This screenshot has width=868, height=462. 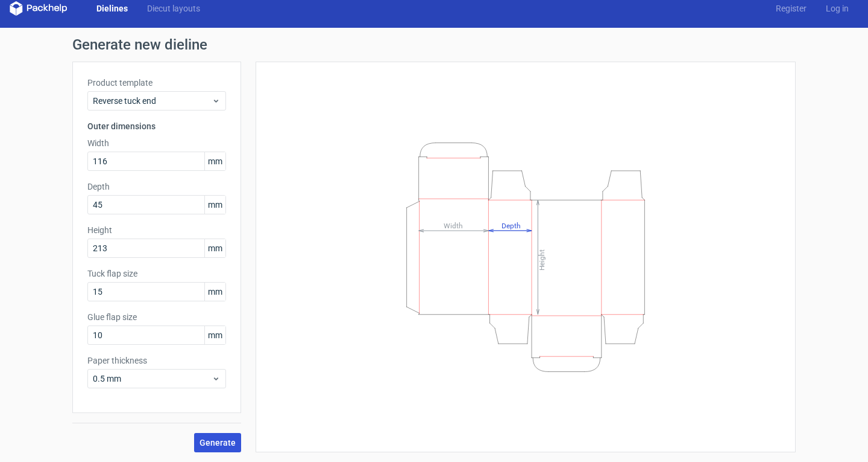 I want to click on label: Width, so click(x=156, y=143).